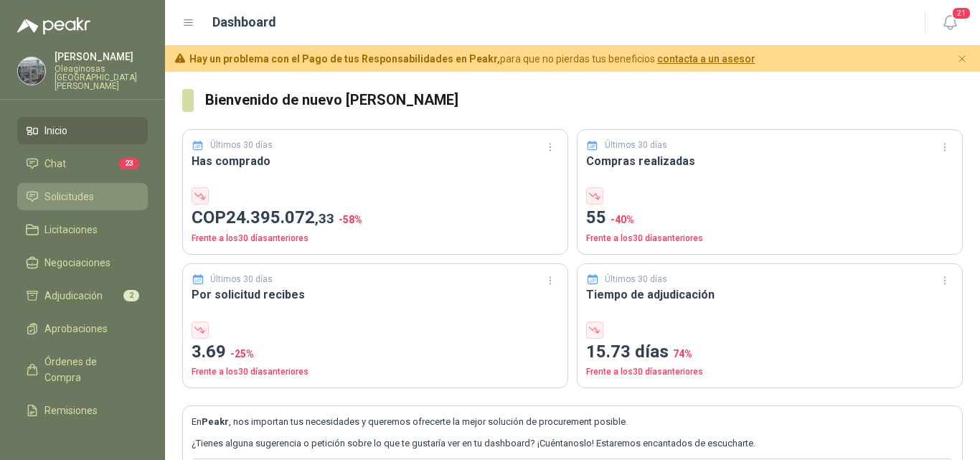  What do you see at coordinates (622, 220) in the screenshot?
I see `span: -40 %` at bounding box center [622, 220].